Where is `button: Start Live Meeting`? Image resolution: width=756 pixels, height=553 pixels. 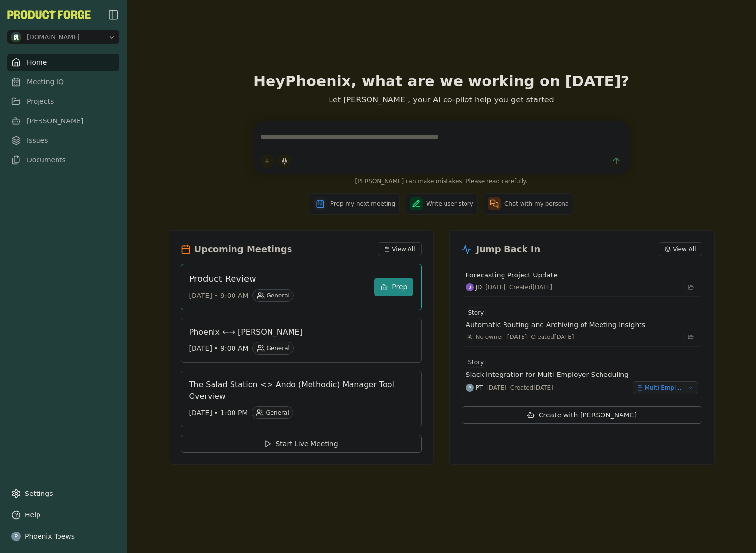
button: Start Live Meeting is located at coordinates (301, 444).